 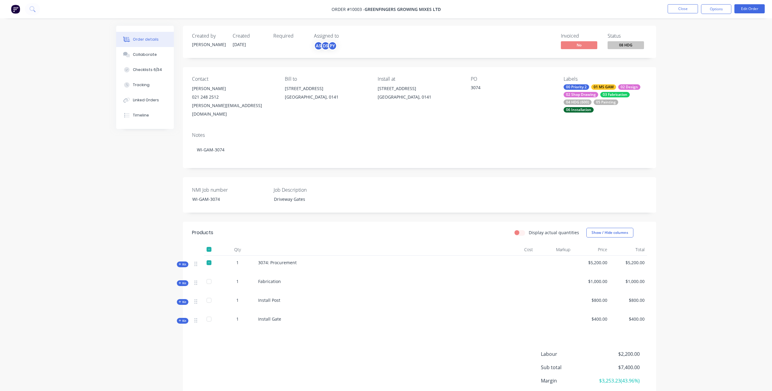 I want to click on div: Qty, so click(x=237, y=250).